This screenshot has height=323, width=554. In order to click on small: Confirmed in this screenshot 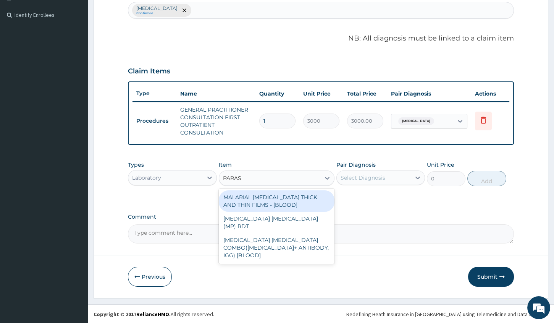, I will do `click(157, 13)`.